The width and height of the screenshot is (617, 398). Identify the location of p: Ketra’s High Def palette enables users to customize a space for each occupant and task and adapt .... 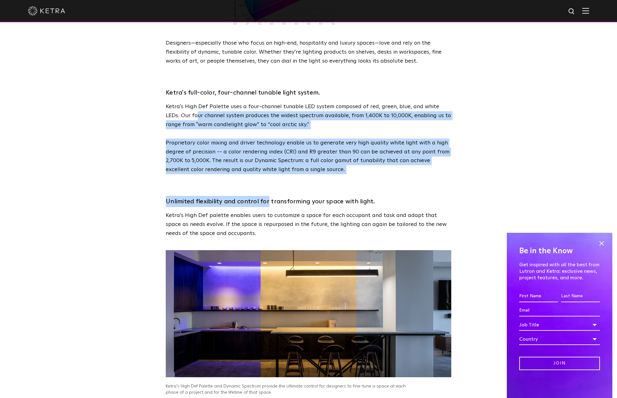
(308, 225).